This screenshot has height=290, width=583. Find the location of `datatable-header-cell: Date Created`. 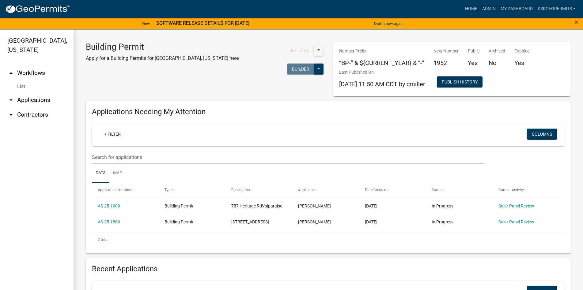

datatable-header-cell: Date Created is located at coordinates (393, 190).